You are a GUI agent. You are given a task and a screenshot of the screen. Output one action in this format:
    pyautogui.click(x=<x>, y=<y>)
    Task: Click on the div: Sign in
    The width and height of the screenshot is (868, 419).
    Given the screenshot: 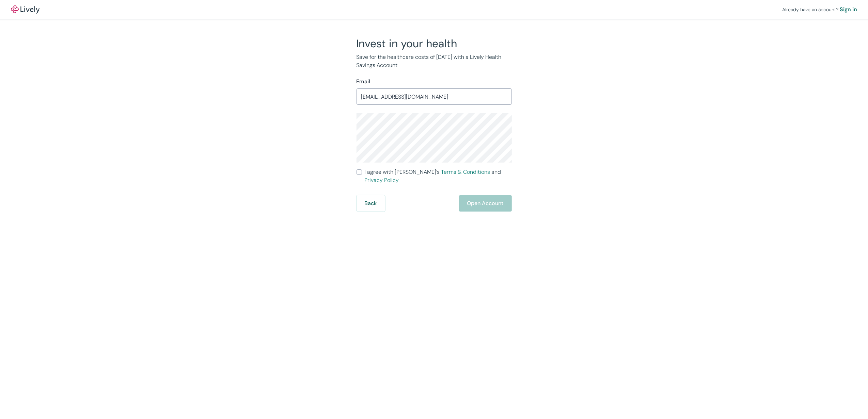 What is the action you would take?
    pyautogui.click(x=848, y=10)
    